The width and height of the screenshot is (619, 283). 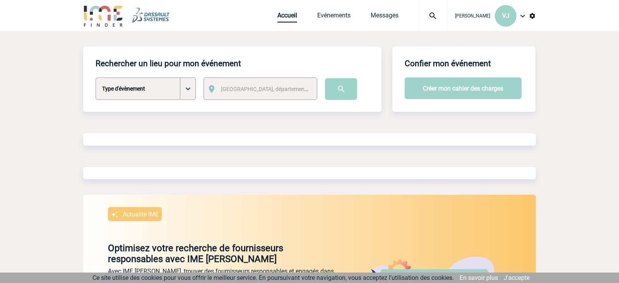 I want to click on h4: Rechercher un lieu pour mon événement, so click(x=168, y=63).